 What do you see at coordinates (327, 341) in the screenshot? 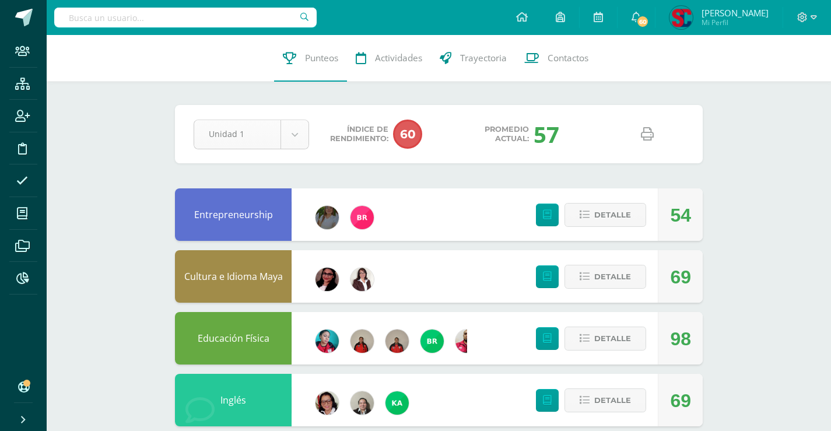
I see `img: 4042270918fd6b5921d0ca12ded71c97.png` at bounding box center [327, 341].